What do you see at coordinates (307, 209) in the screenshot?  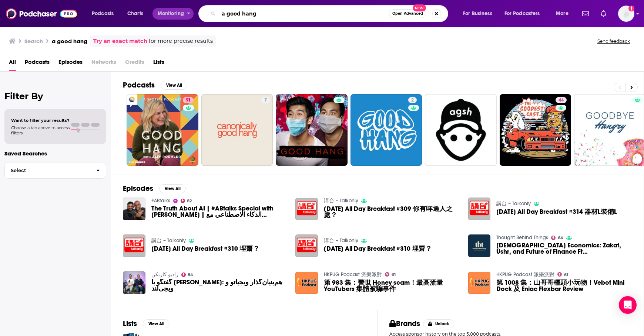 I see `img: 24.11.09 All Day Breakfast #309 你有咩過人之處？` at bounding box center [307, 209].